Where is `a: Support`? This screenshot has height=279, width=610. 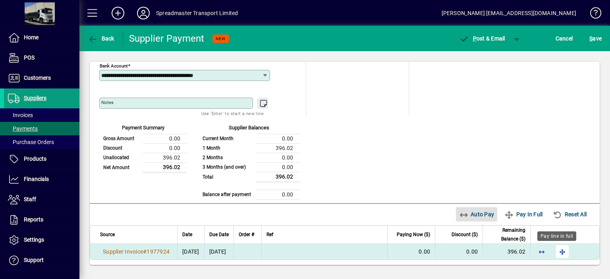 a: Support is located at coordinates (42, 260).